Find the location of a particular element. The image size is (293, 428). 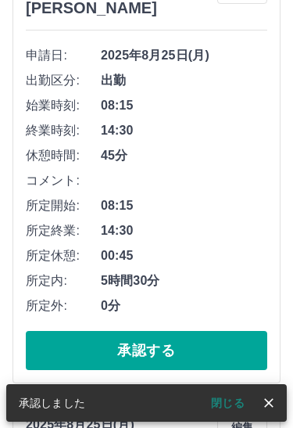

button: close is located at coordinates (269, 403).